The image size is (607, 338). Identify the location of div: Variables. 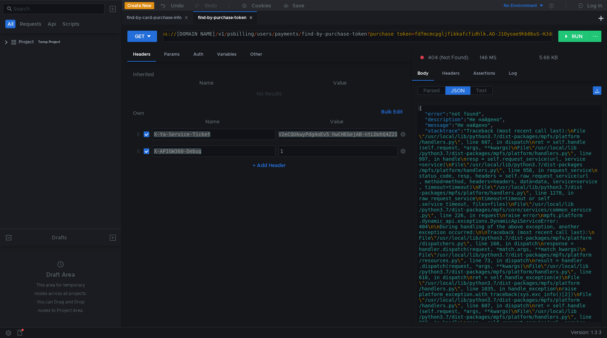
(227, 54).